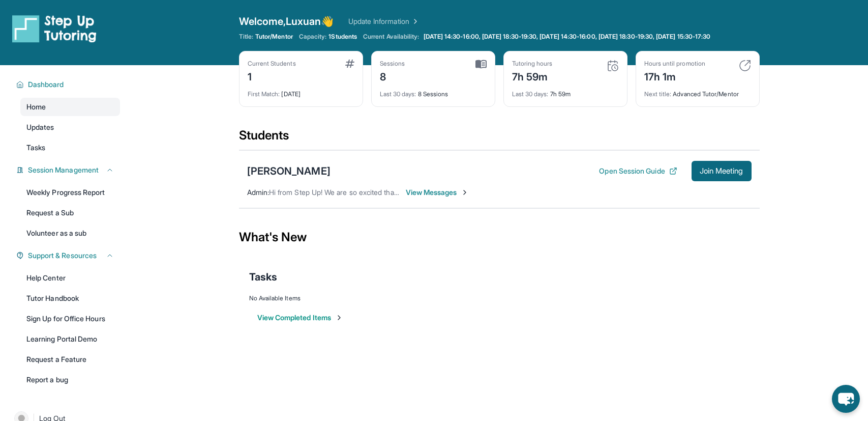 This screenshot has height=421, width=868. Describe the element at coordinates (638, 171) in the screenshot. I see `button: Open Session Guide` at that location.